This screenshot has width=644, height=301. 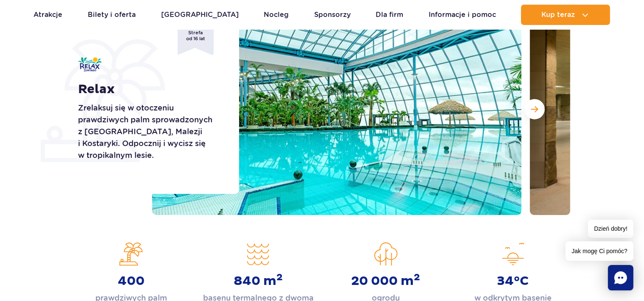 I want to click on span: Kup teraz, so click(x=558, y=15).